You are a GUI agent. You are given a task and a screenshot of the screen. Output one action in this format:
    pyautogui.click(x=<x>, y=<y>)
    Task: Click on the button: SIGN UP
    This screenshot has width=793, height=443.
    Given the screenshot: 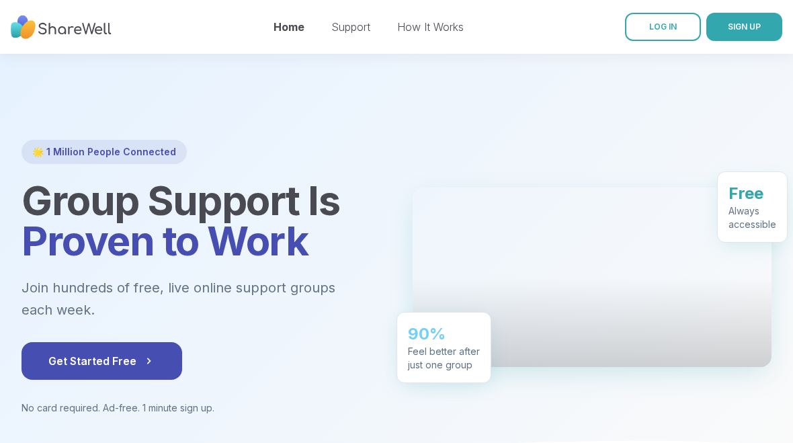 What is the action you would take?
    pyautogui.click(x=744, y=27)
    